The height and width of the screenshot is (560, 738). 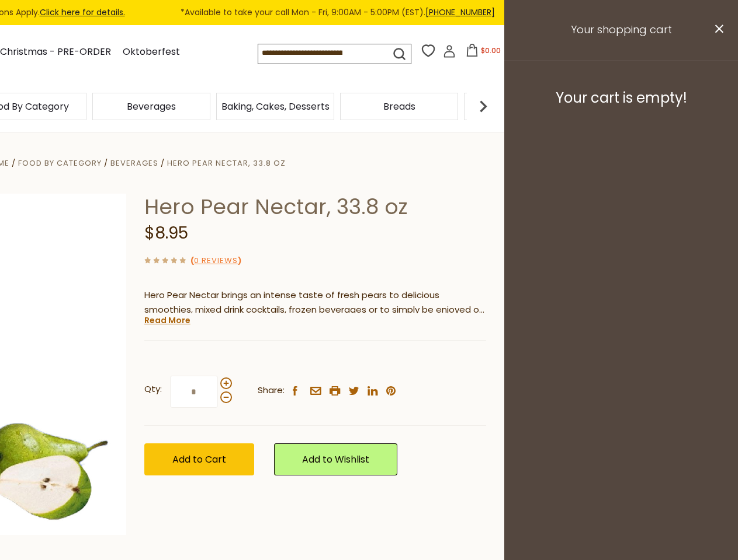 I want to click on img: next arrow, so click(x=483, y=106).